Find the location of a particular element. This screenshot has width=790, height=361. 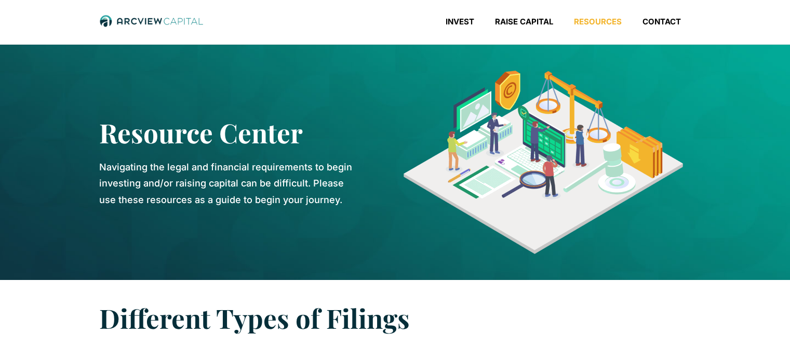

a: Resources is located at coordinates (598, 22).